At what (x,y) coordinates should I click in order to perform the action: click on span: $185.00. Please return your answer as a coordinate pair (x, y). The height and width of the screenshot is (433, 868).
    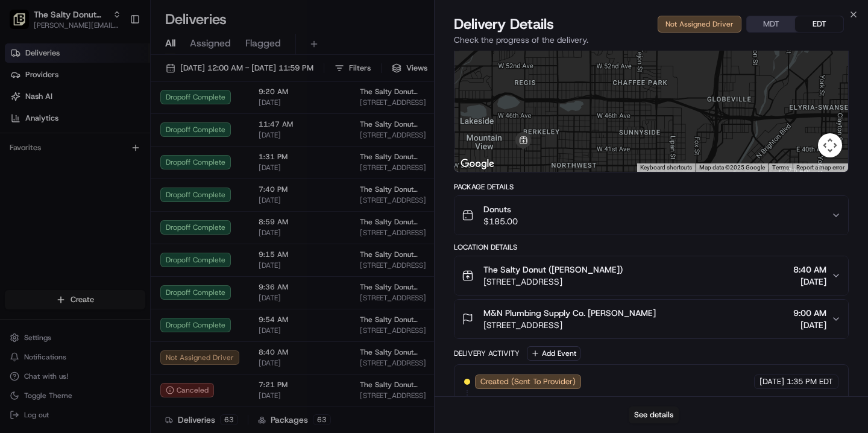
    Looking at the image, I should click on (501, 221).